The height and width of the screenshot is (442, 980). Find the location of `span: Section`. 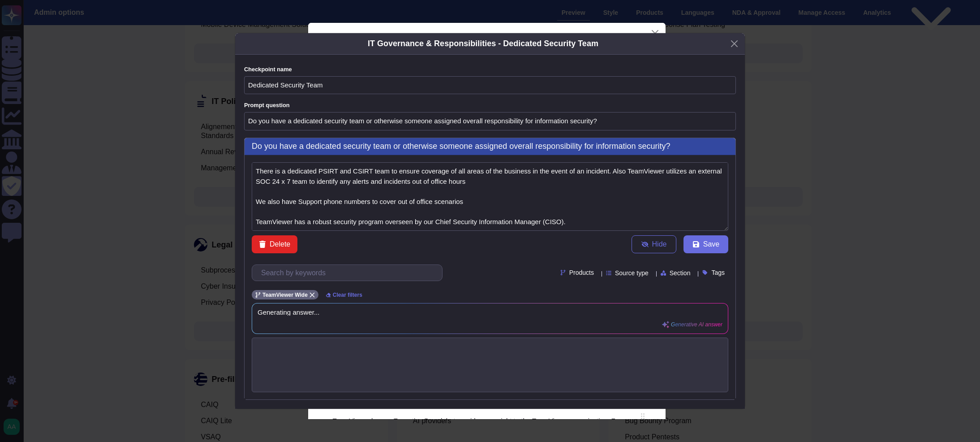

span: Section is located at coordinates (680, 273).